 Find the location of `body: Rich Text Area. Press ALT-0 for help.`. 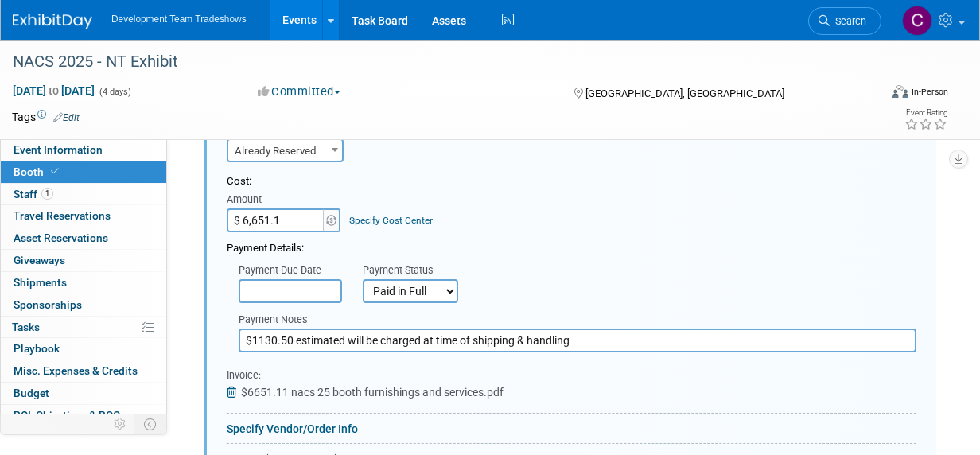

body: Rich Text Area. Press ALT-0 for help. is located at coordinates (339, 14).